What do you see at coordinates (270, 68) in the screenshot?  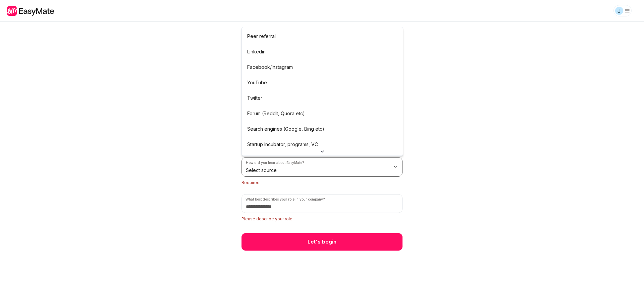 I see `p: Facebook/Instagram` at bounding box center [270, 68].